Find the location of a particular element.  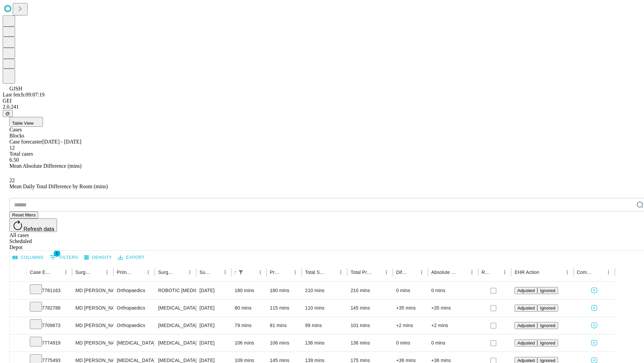

div: EHR Action is located at coordinates (527, 272).